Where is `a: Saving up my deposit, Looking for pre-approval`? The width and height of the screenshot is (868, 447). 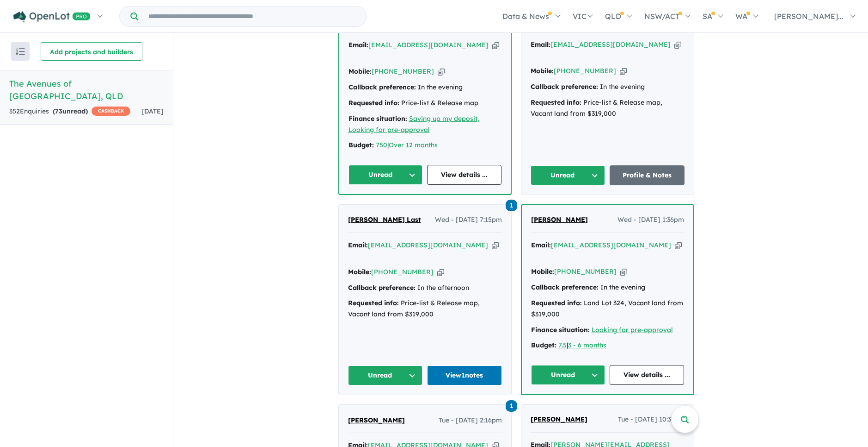 a: Saving up my deposit, Looking for pre-approval is located at coordinates (414, 124).